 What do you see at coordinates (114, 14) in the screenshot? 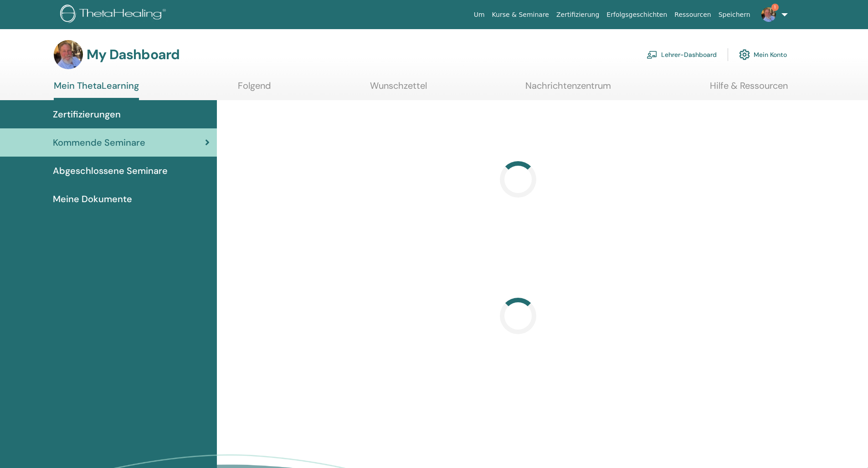
I see `img: logo.png` at bounding box center [114, 14].